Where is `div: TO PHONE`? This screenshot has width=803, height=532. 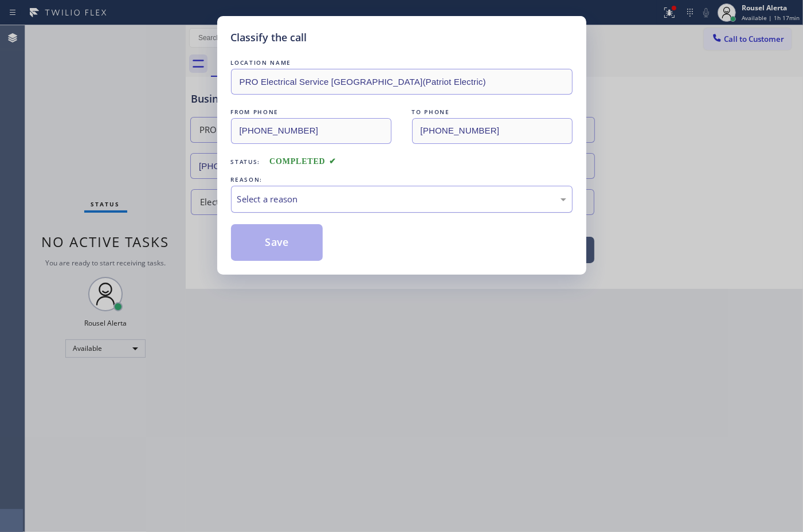
div: TO PHONE is located at coordinates (492, 112).